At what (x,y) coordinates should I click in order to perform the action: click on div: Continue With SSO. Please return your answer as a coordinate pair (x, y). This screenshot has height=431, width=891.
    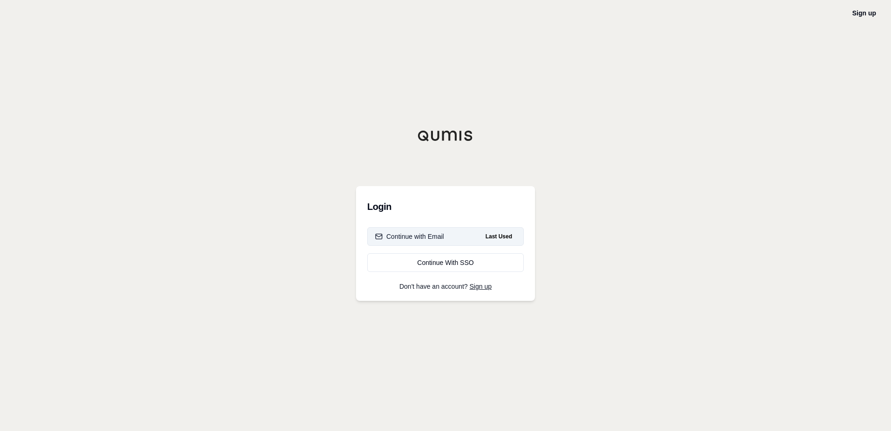
    Looking at the image, I should click on (446, 263).